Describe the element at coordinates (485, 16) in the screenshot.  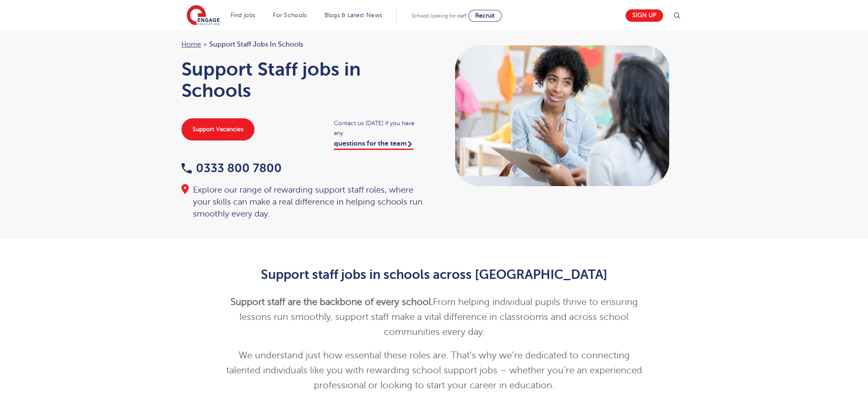
I see `span: Recruit` at that location.